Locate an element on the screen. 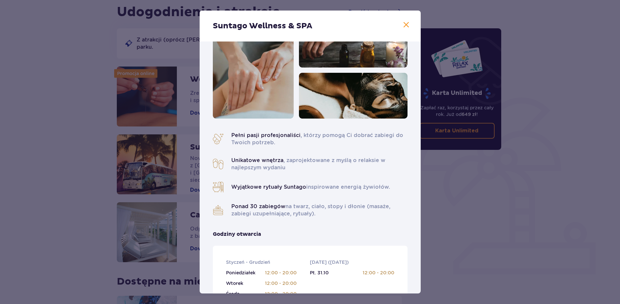  p: Styczeń - Grudzień is located at coordinates (248, 262).